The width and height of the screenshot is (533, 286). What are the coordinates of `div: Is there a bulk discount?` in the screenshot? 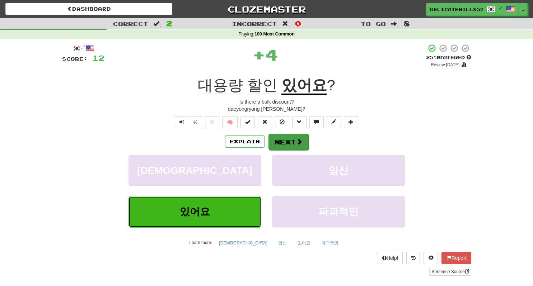 It's located at (266, 102).